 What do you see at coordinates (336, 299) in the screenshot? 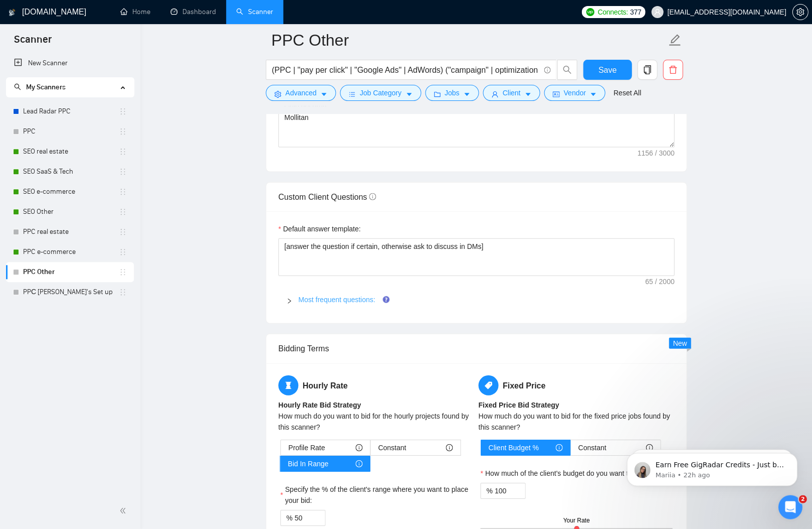
I see `a: Most frequent questions:` at bounding box center [336, 299].